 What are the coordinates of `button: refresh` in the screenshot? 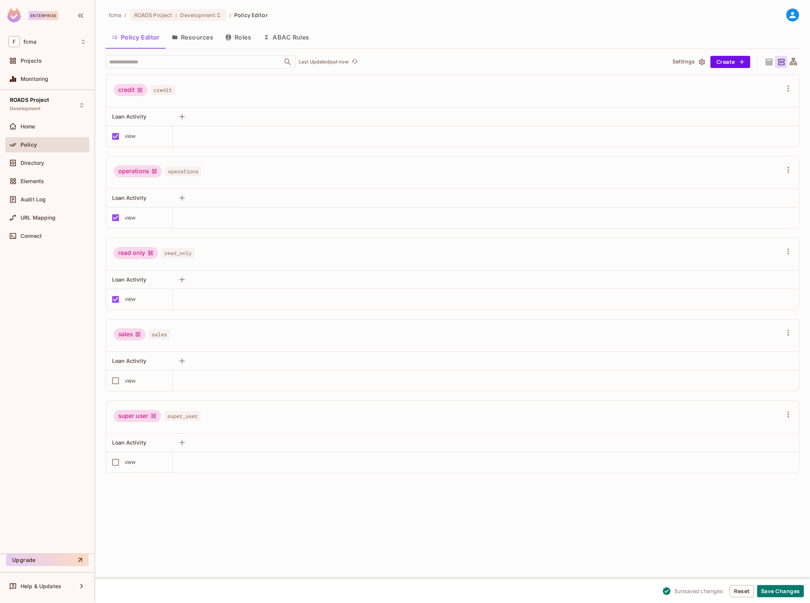 It's located at (355, 62).